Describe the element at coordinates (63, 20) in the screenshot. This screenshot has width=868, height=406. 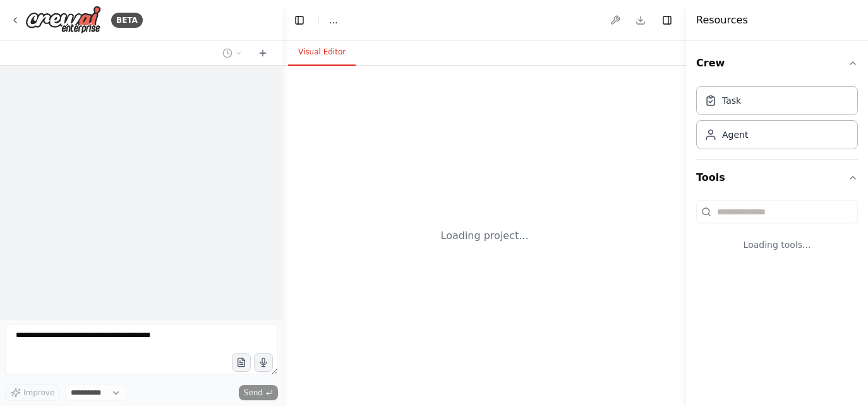
I see `img: Logo` at that location.